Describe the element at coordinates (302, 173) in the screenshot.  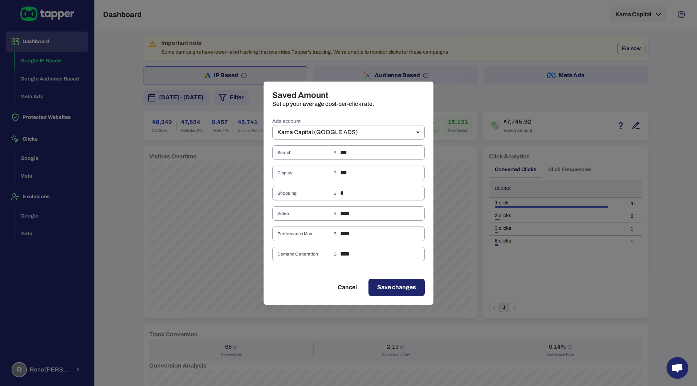
I see `span: Display` at that location.